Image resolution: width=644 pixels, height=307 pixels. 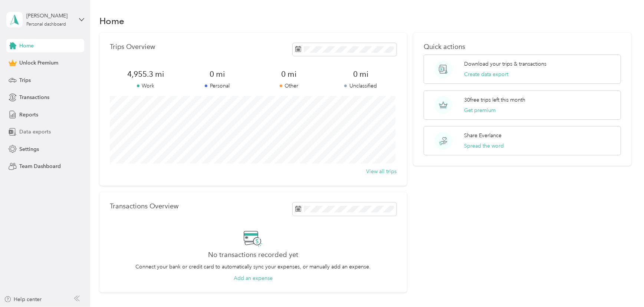 I want to click on span: Transactions, so click(x=34, y=97).